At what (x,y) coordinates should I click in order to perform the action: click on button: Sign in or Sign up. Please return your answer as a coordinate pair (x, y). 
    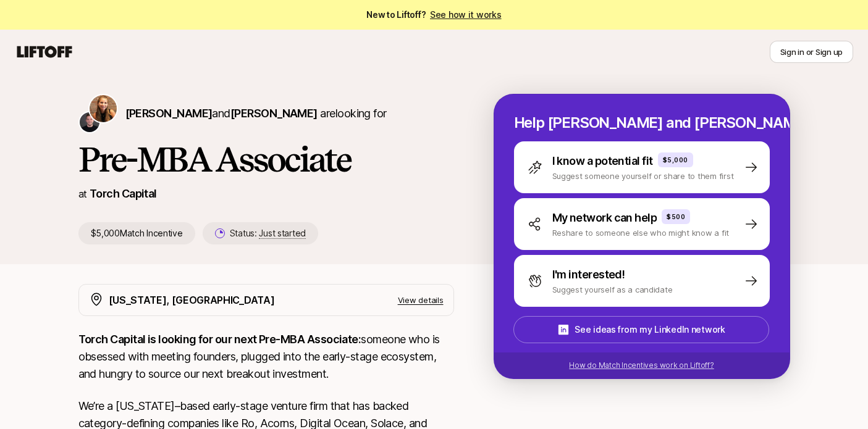
    Looking at the image, I should click on (811, 52).